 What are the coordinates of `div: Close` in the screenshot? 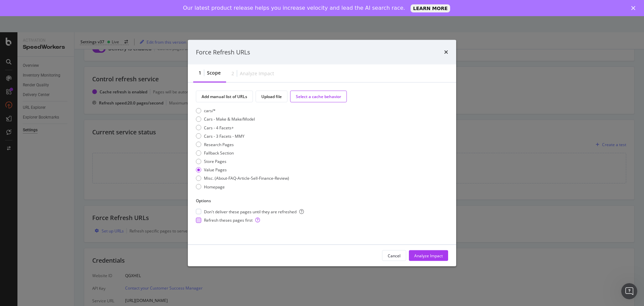 It's located at (634, 8).